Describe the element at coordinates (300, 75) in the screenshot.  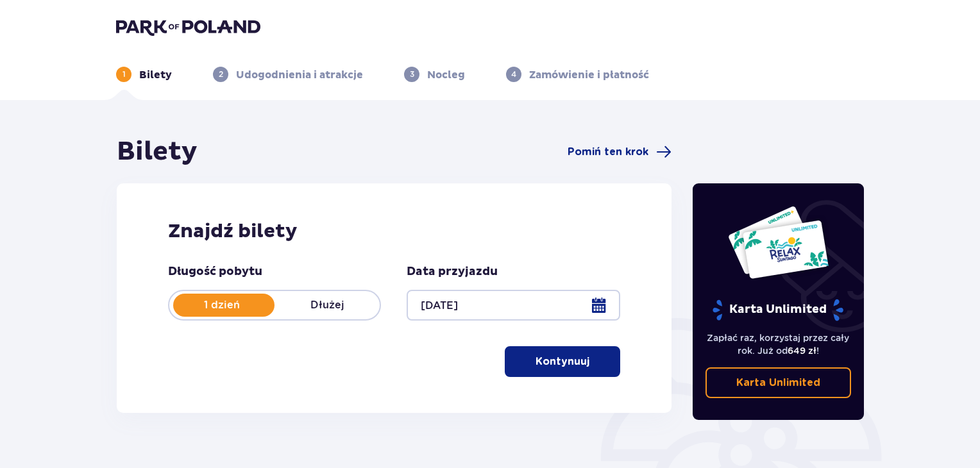
I see `p: Udogodnienia i atrakcje` at that location.